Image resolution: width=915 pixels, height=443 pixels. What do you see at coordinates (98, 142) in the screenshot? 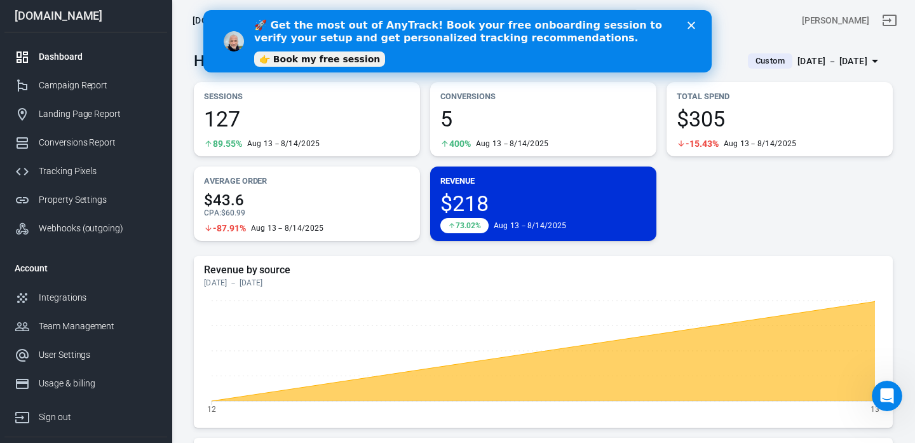
I see `div: Conversions Report` at bounding box center [98, 142].